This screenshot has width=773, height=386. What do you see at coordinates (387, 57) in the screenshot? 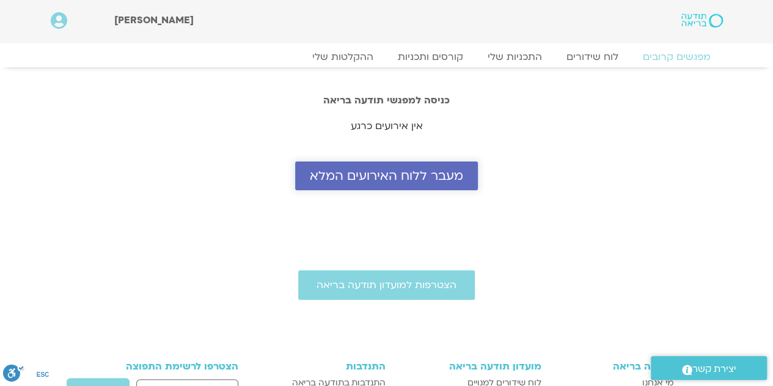
I see `nav: Menu` at bounding box center [387, 57].